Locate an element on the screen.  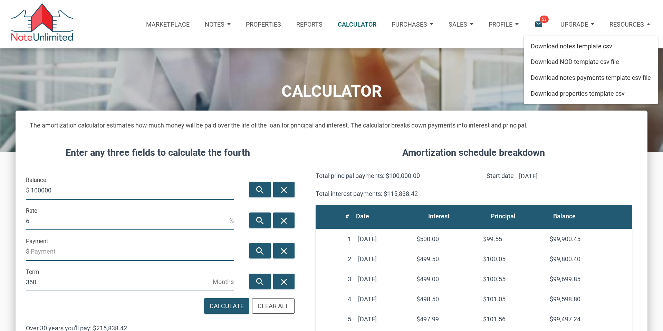
button: Clear All is located at coordinates (273, 306).